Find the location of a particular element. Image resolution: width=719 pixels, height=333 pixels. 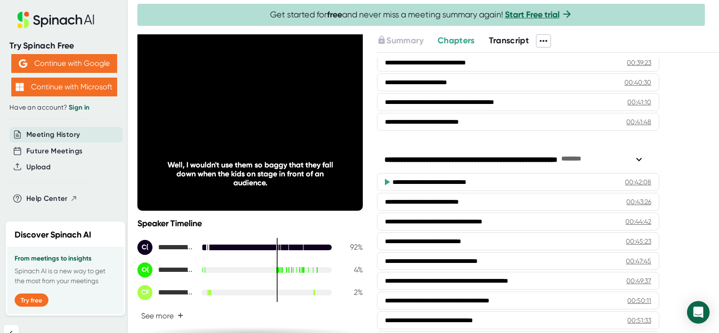

div: Olivier, Wellyna R (KDE) is located at coordinates (166, 270).